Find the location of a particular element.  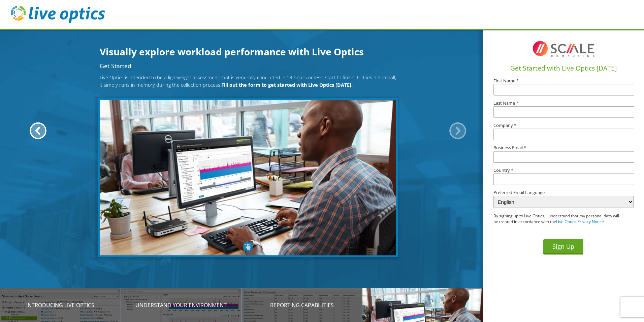

label: First Name * is located at coordinates (564, 81).